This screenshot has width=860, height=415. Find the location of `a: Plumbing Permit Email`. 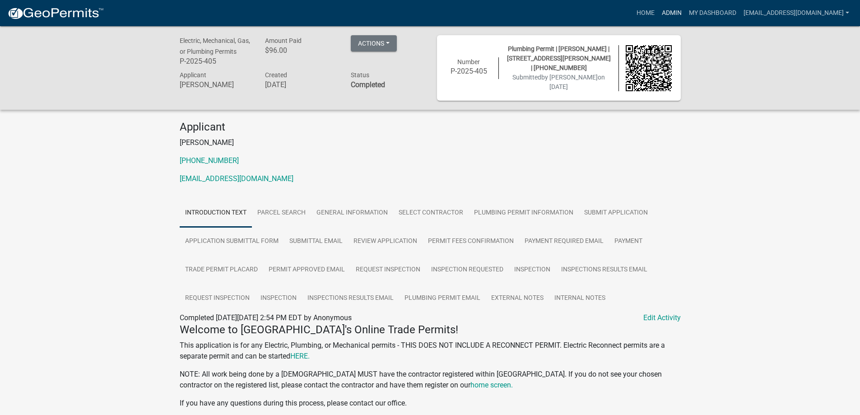

a: Plumbing Permit Email is located at coordinates (442, 298).